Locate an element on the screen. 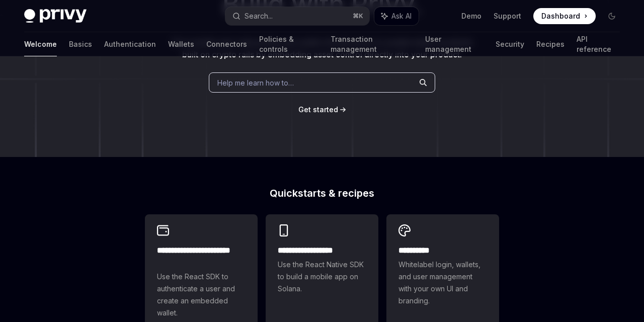 This screenshot has width=644, height=322. a: Get started is located at coordinates (318, 110).